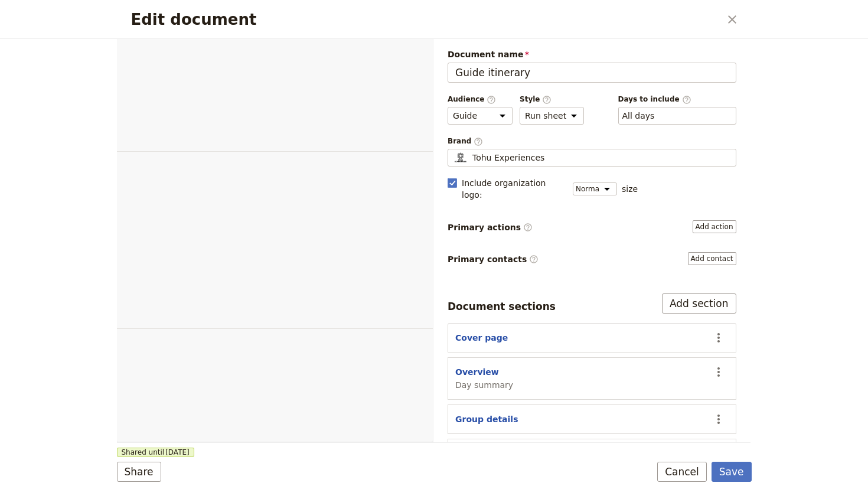 The width and height of the screenshot is (868, 496). I want to click on h2: Edit document, so click(425, 20).